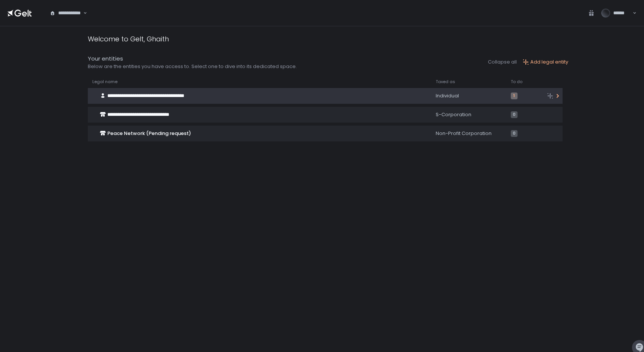 The image size is (644, 352). I want to click on span: Legal name, so click(105, 82).